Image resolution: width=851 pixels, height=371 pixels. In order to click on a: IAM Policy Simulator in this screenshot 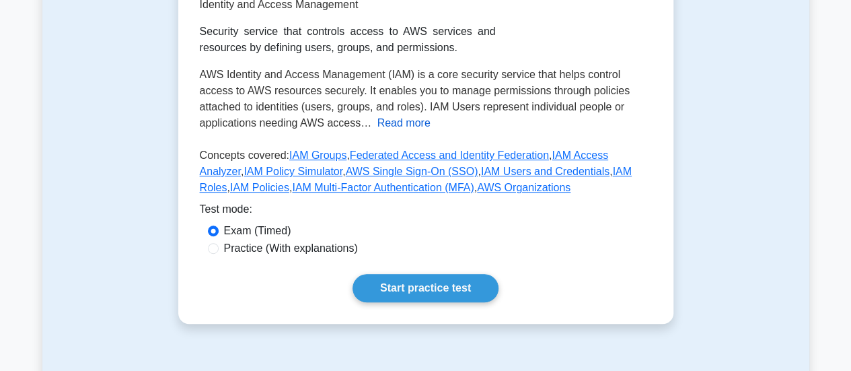, I will do `click(293, 171)`.